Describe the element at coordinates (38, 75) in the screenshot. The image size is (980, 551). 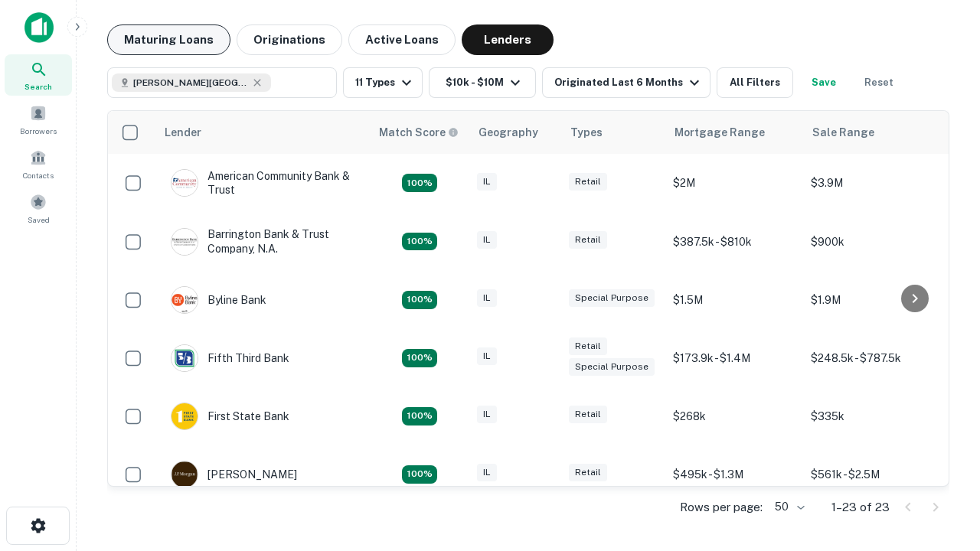
I see `div: Search` at that location.